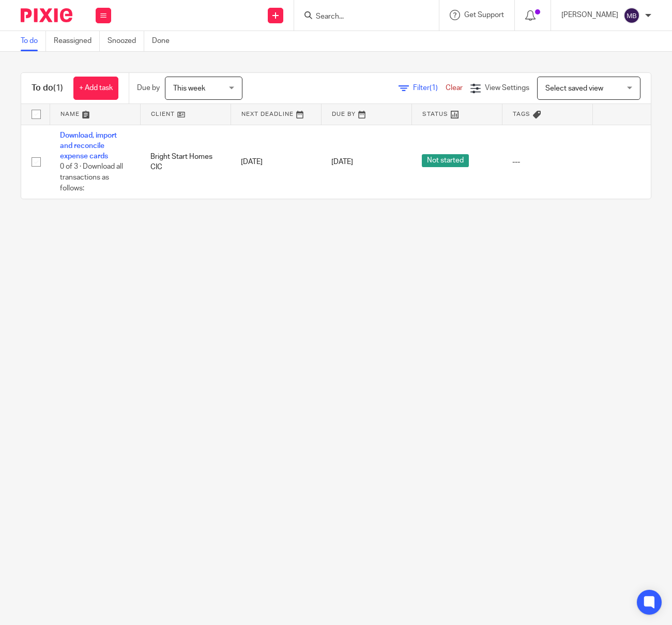  What do you see at coordinates (631, 16) in the screenshot?
I see `img: svg%3E` at bounding box center [631, 16].